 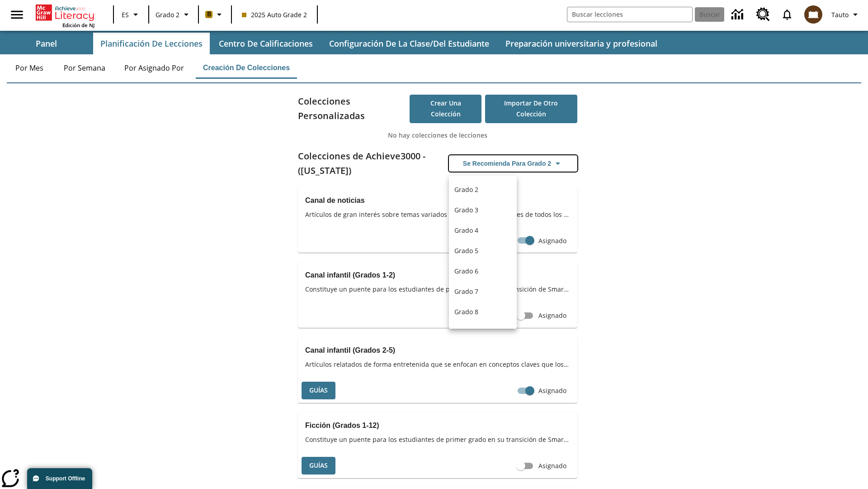 What do you see at coordinates (466, 210) in the screenshot?
I see `p: Grado 3` at bounding box center [466, 210].